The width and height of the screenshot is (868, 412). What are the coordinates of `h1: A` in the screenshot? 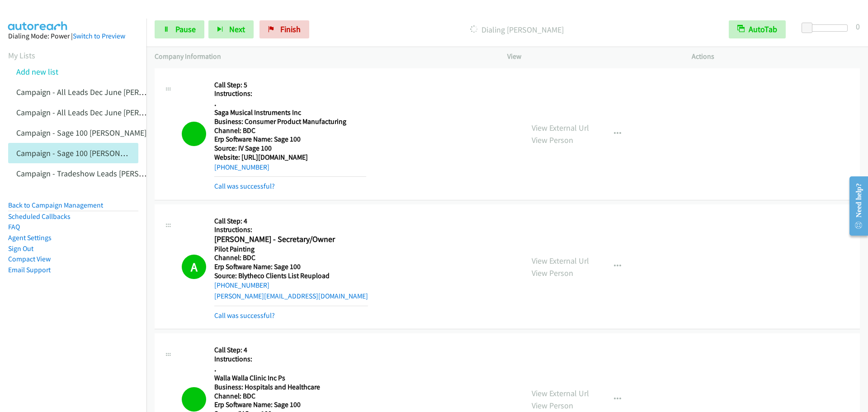 It's located at (194, 267).